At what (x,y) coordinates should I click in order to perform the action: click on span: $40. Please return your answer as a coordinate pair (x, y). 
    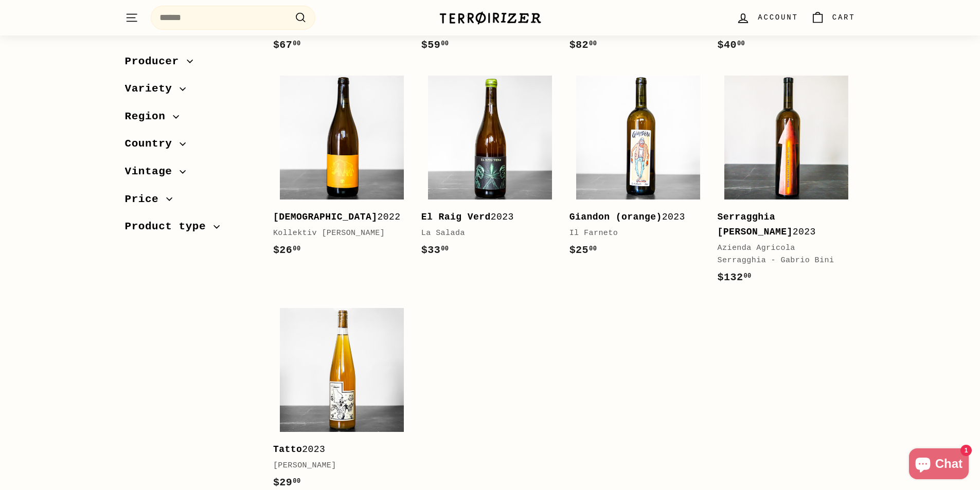
    Looking at the image, I should click on (731, 45).